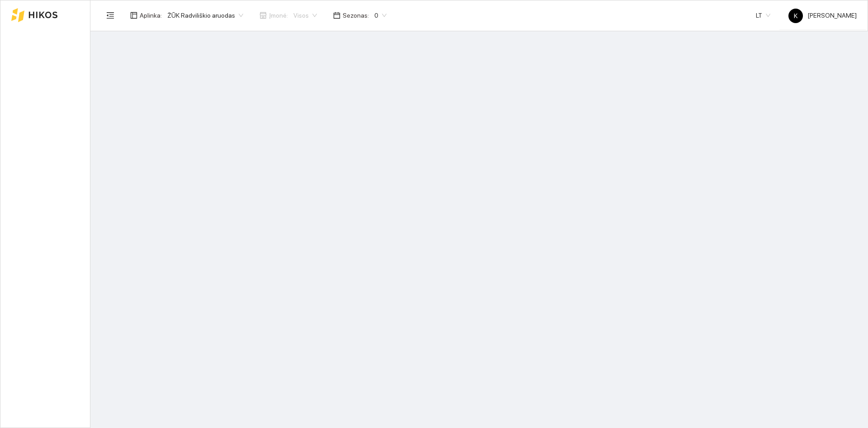 The height and width of the screenshot is (428, 868). I want to click on span: LT, so click(763, 16).